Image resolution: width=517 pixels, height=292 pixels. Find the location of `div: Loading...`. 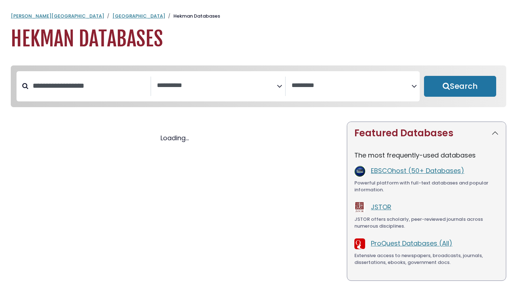

div: Loading... is located at coordinates (175, 138).